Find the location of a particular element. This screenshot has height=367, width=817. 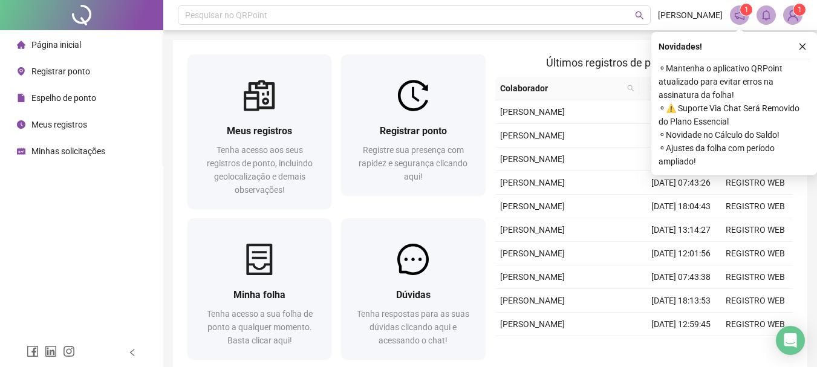

div: Open Intercom Messenger is located at coordinates (790, 340).